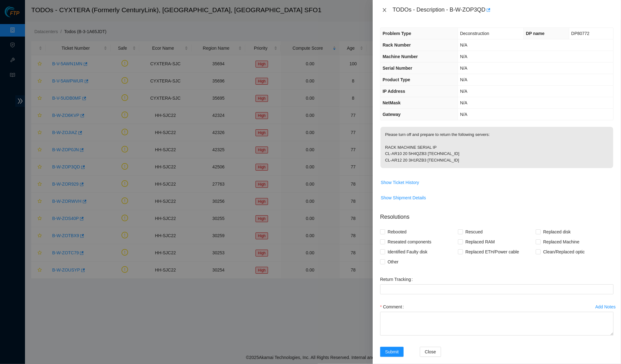 The height and width of the screenshot is (364, 621). Describe the element at coordinates (400, 182) in the screenshot. I see `button: Show Ticket History` at that location.